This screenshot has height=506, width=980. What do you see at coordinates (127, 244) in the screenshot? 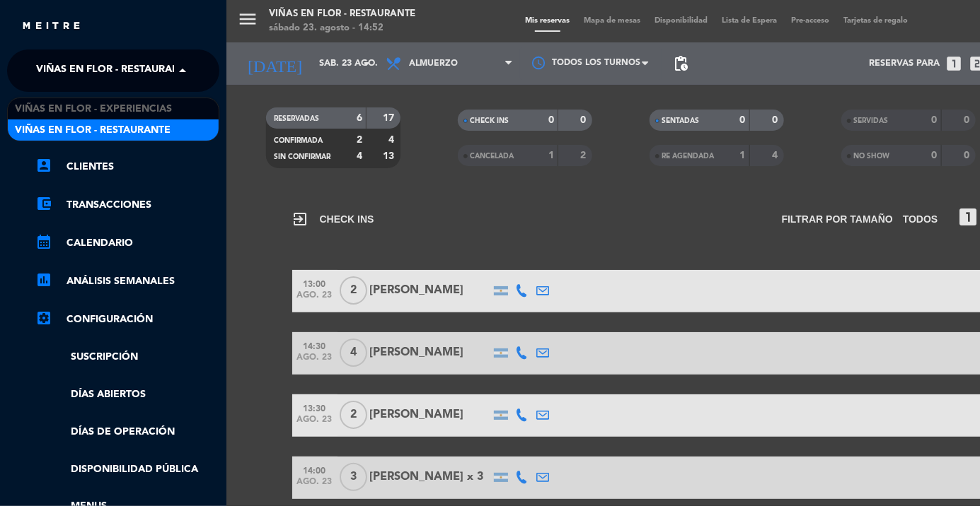
I see `a: calendar_monthCalendario` at bounding box center [127, 244].